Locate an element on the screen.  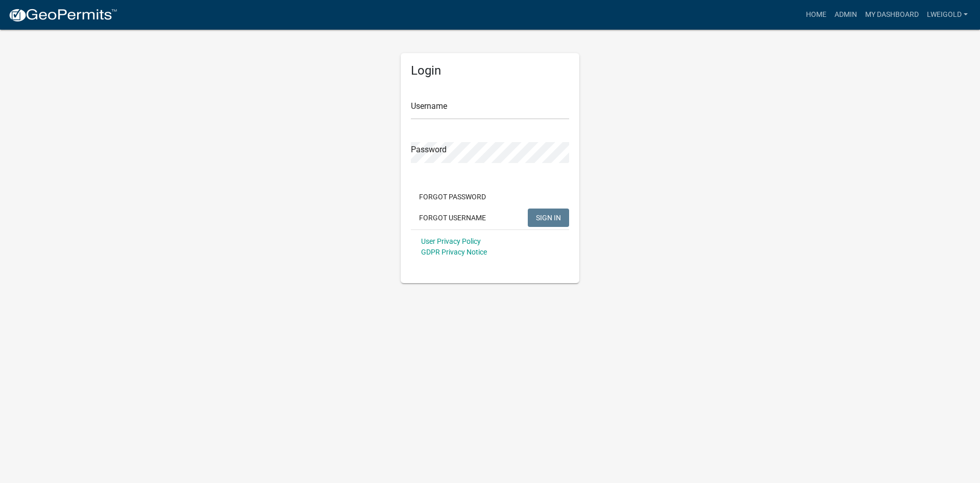
a: lweigold is located at coordinates (948, 15).